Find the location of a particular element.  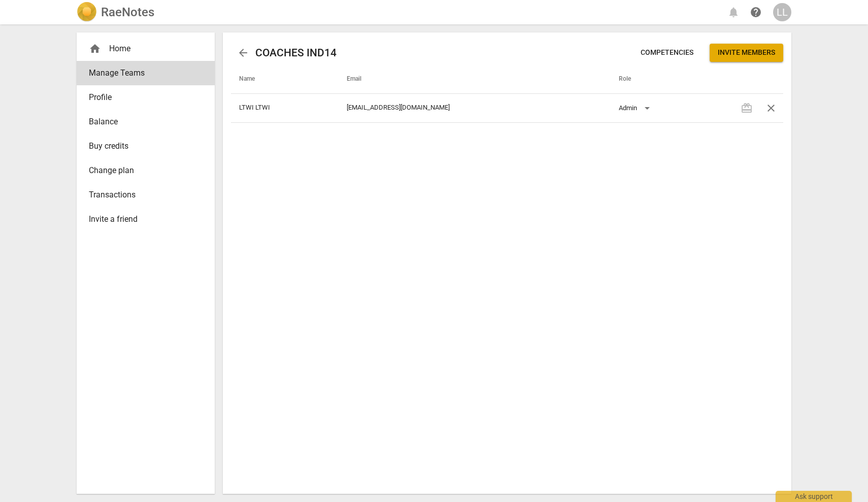

span: Invite a friend is located at coordinates (142, 219).